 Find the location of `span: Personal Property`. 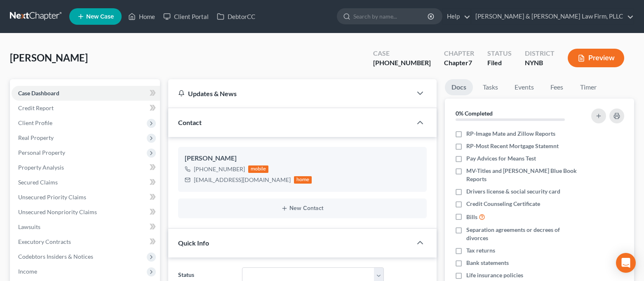

span: Personal Property is located at coordinates (42, 152).